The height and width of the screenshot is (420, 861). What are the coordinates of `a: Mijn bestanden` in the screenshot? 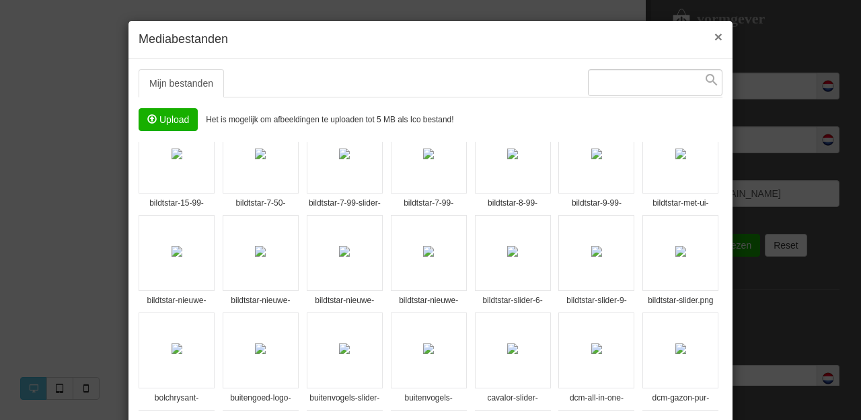 It's located at (181, 83).